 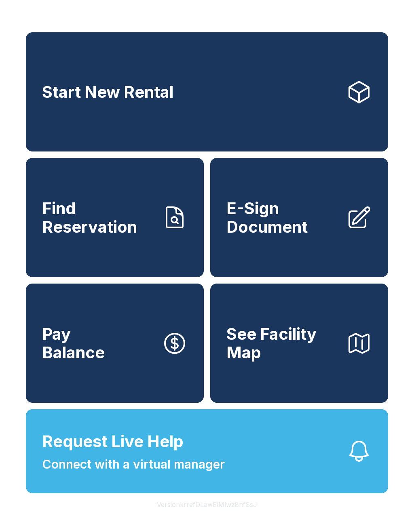 I want to click on span: See Facility Map, so click(x=283, y=343).